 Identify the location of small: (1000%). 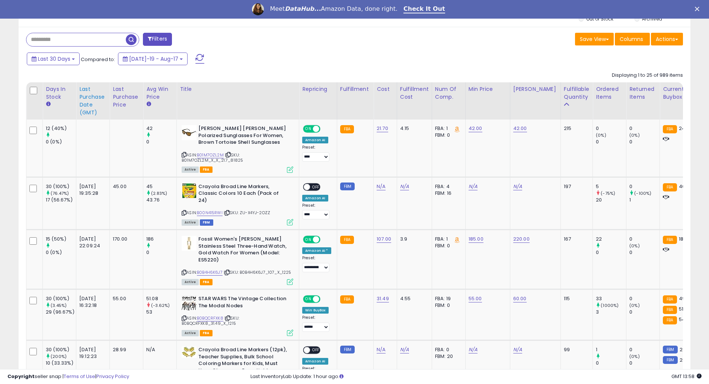
(609, 305).